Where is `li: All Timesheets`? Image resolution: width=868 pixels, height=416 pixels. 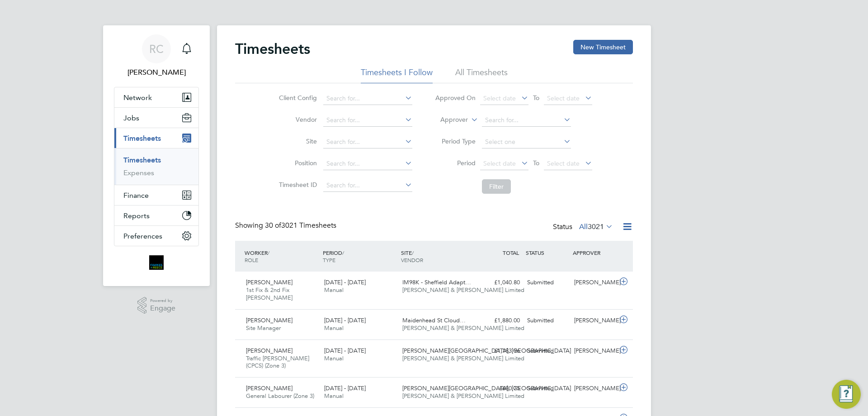
li: All Timesheets is located at coordinates (481, 75).